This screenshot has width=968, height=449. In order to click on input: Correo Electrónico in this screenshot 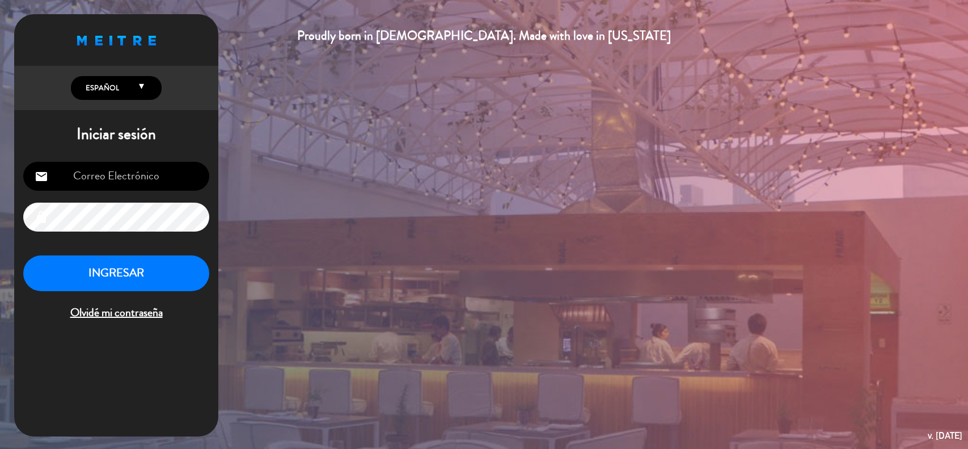, I will do `click(116, 176)`.